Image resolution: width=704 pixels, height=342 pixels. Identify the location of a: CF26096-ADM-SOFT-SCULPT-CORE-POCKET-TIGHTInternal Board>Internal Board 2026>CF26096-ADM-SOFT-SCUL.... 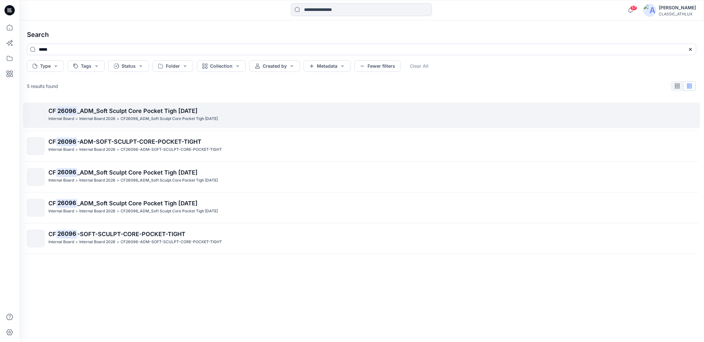
(361, 146).